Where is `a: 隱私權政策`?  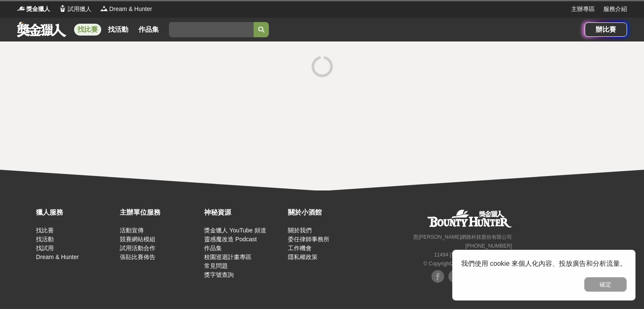 a: 隱私權政策 is located at coordinates (303, 257).